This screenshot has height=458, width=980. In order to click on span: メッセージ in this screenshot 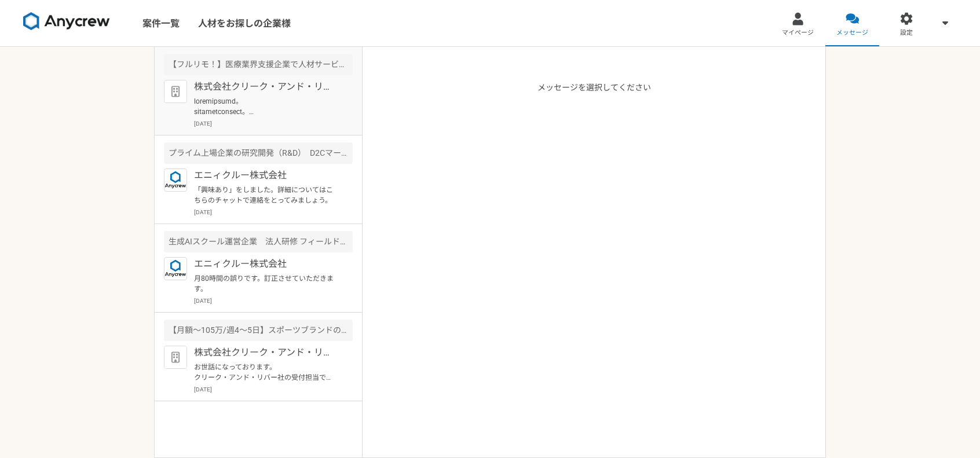, I will do `click(852, 33)`.